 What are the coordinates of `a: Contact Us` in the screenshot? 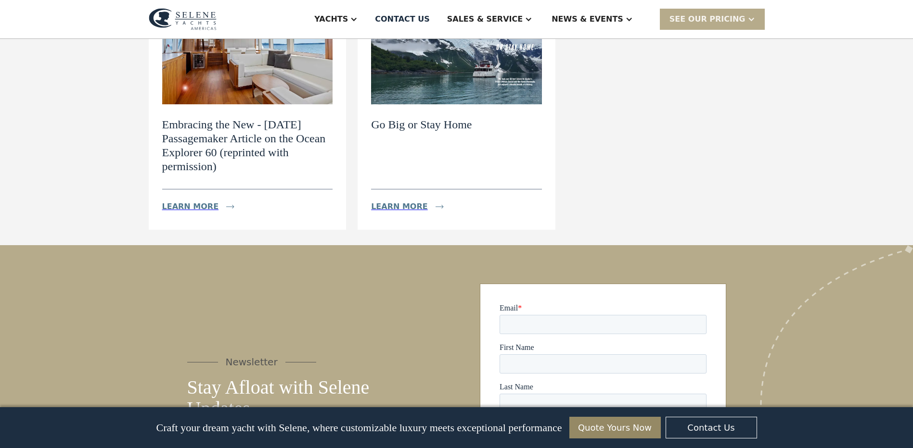 It's located at (711, 428).